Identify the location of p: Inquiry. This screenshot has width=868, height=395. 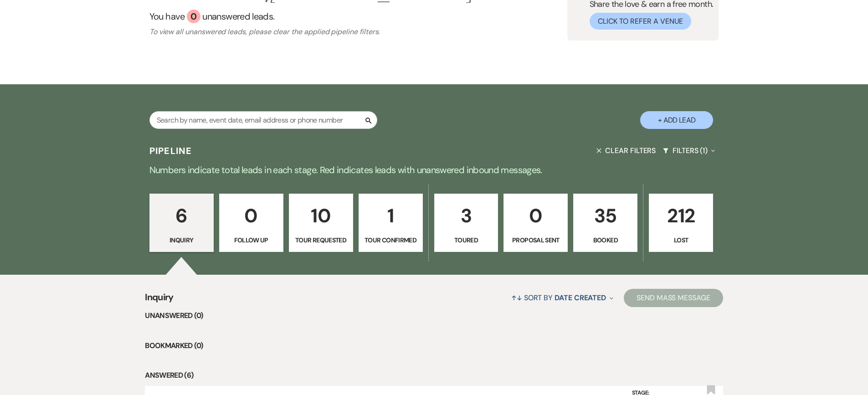
(181, 240).